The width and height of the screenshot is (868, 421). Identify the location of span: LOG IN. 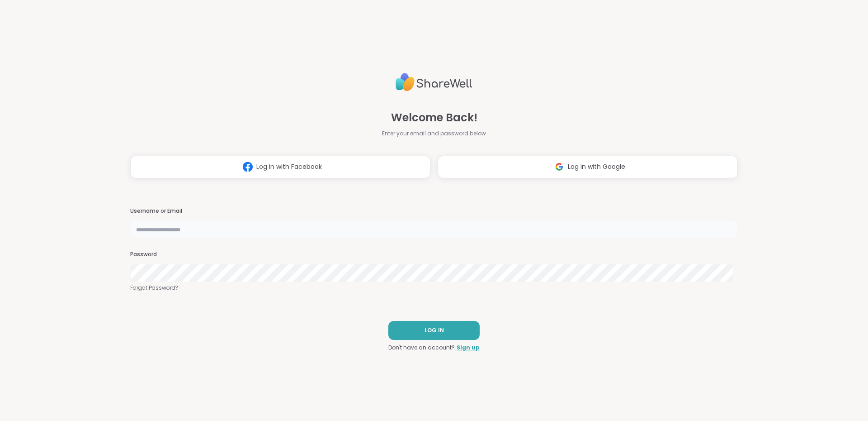
(434, 331).